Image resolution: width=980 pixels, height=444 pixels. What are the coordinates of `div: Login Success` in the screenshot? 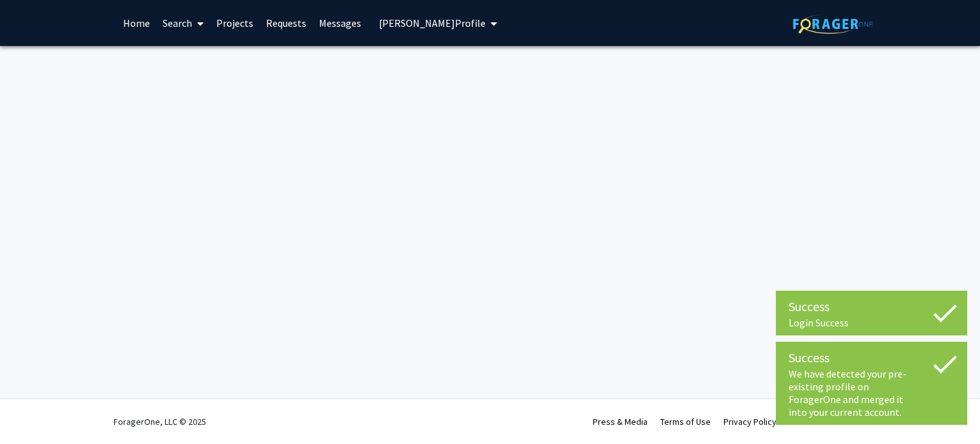 It's located at (872, 322).